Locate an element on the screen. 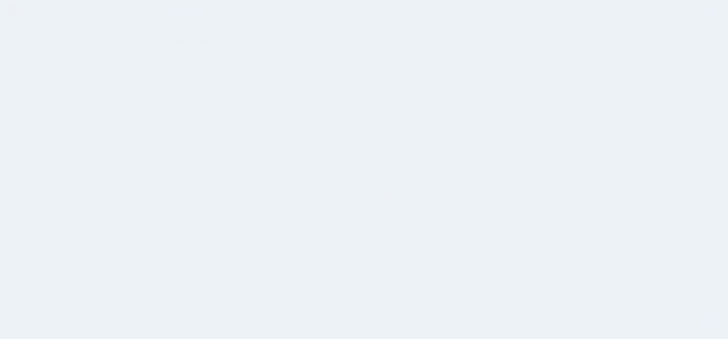 The image size is (728, 339). span: Social Token Expired. is located at coordinates (94, 9).